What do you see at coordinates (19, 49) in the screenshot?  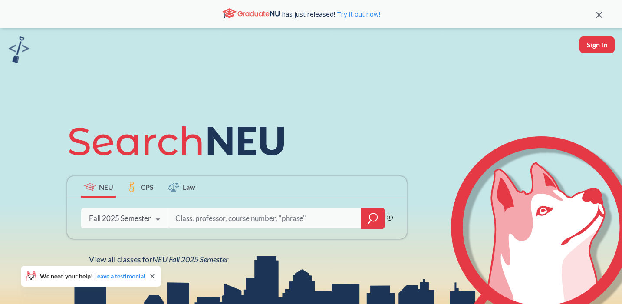 I see `img: sandbox logo` at bounding box center [19, 49].